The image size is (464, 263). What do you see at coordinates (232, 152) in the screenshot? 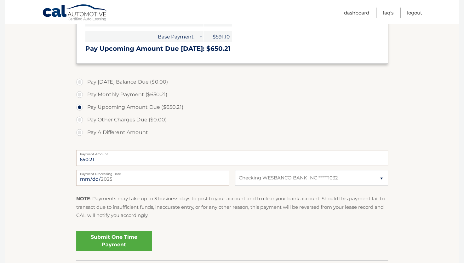
I see `label: Payment Amount` at bounding box center [232, 152].